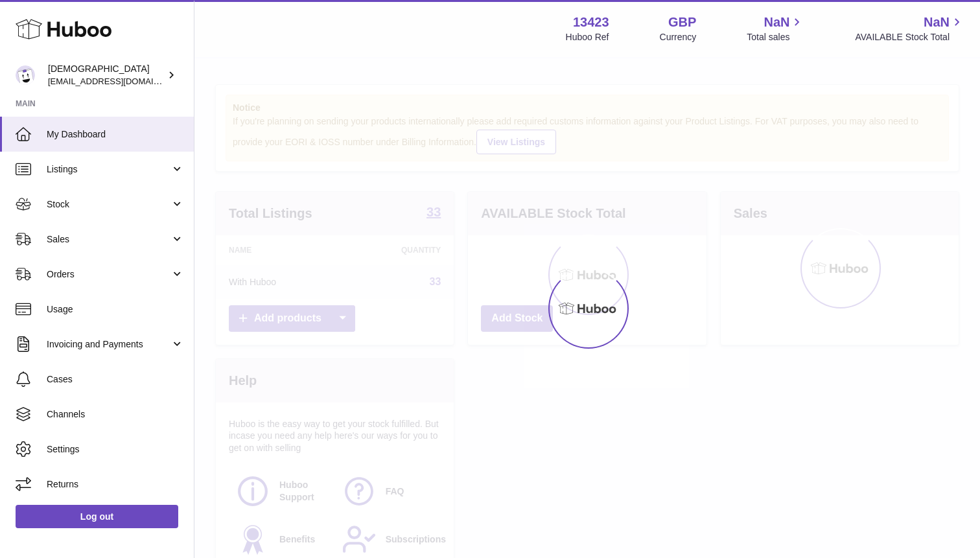 This screenshot has height=558, width=980. What do you see at coordinates (115, 134) in the screenshot?
I see `span: My Dashboard` at bounding box center [115, 134].